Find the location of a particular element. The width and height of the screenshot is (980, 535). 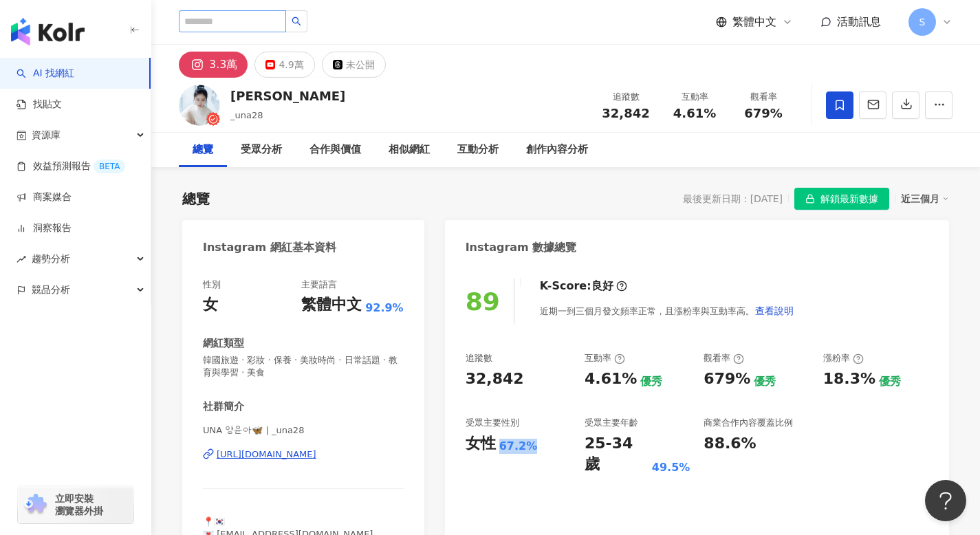

div: 近三個月 is located at coordinates (925, 198).